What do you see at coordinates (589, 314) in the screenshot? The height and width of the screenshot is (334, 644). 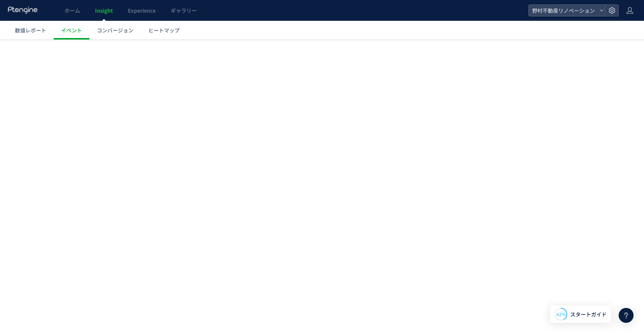 I see `span: スタートガイド` at bounding box center [589, 314].